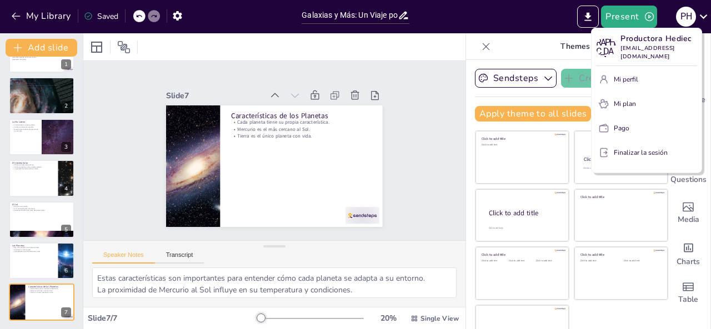  Describe the element at coordinates (646, 153) in the screenshot. I see `button: Finalizar la sesión` at that location.